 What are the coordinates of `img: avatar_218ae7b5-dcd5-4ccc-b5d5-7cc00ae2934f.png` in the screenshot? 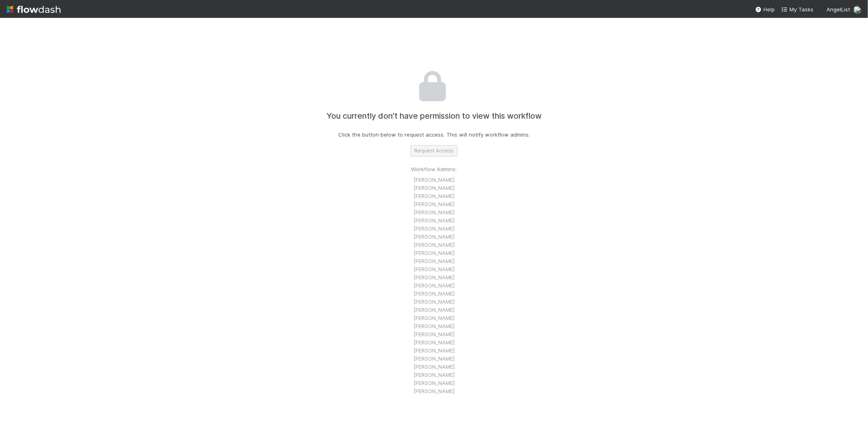 It's located at (858, 10).